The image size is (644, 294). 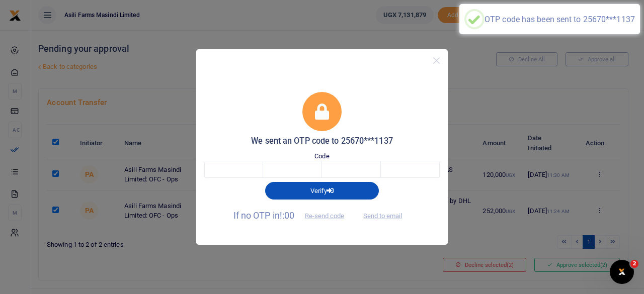 I want to click on button: Close, so click(x=436, y=60).